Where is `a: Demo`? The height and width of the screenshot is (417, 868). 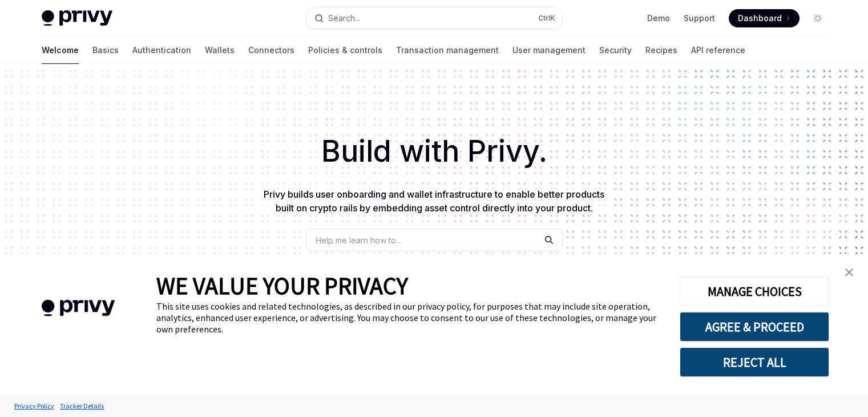
a: Demo is located at coordinates (659, 18).